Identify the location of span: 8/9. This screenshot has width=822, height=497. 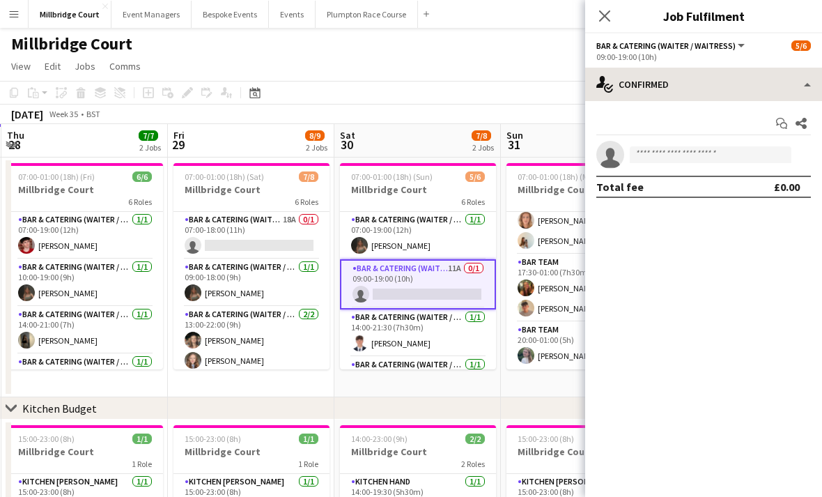
(315, 135).